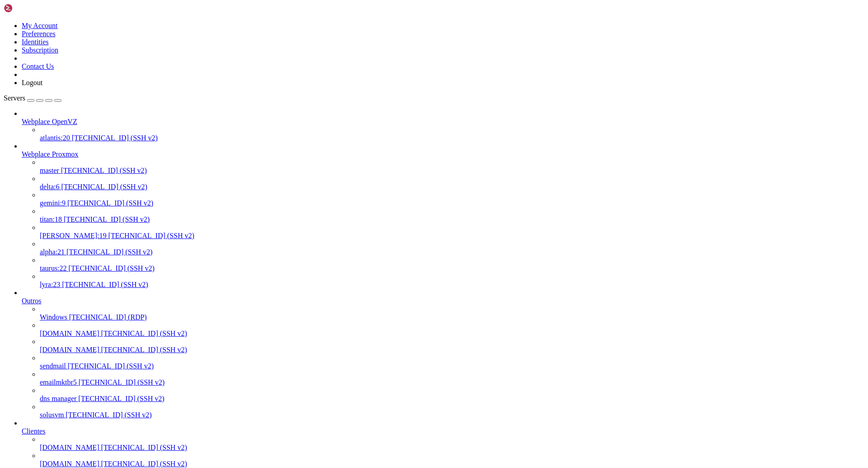 Image resolution: width=868 pixels, height=468 pixels. I want to click on a: My Account, so click(40, 25).